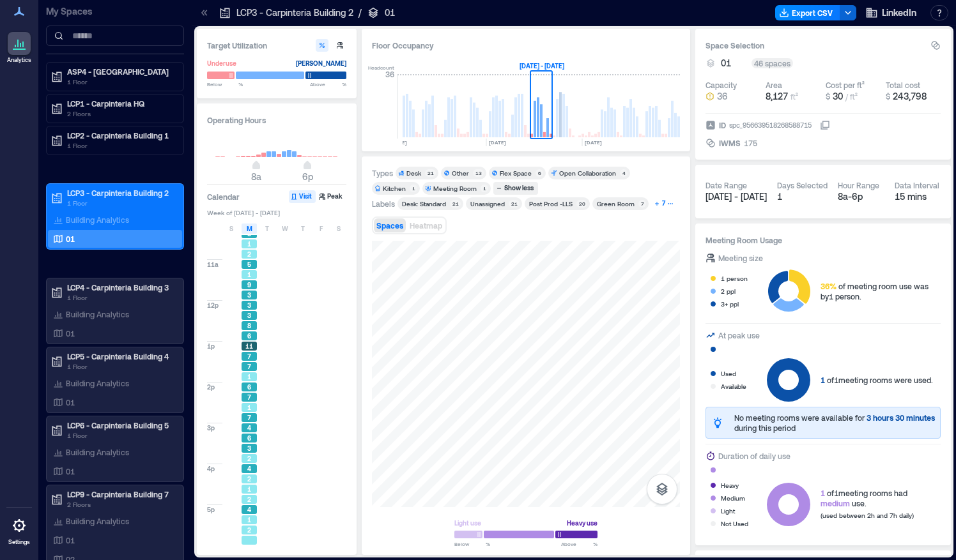 The image size is (956, 560). I want to click on span: 5, so click(249, 264).